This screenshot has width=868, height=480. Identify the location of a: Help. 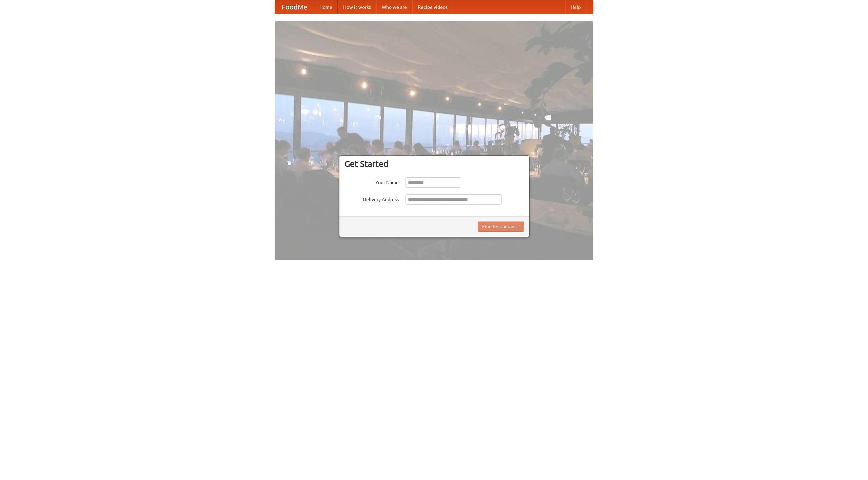
(576, 7).